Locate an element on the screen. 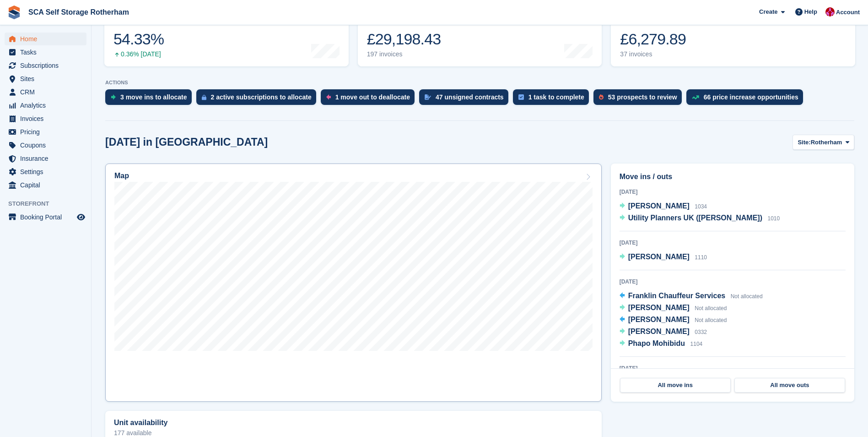 The image size is (868, 437). img: active_subscription_to_allocate_icon-d502201f5373d7db506a760aba3b589e785aa758c864c3986d89f69b8ff3... is located at coordinates (204, 97).